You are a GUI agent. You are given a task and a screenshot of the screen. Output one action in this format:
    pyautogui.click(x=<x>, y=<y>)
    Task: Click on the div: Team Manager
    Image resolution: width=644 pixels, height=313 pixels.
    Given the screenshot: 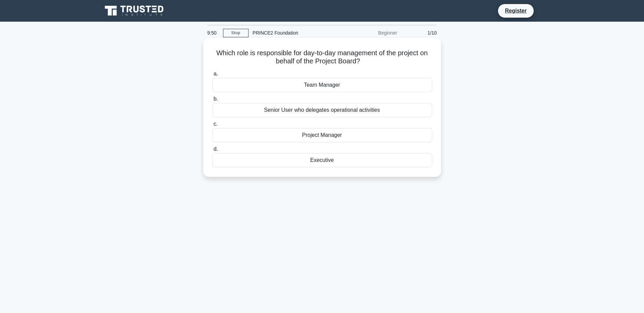 What is the action you would take?
    pyautogui.click(x=322, y=85)
    